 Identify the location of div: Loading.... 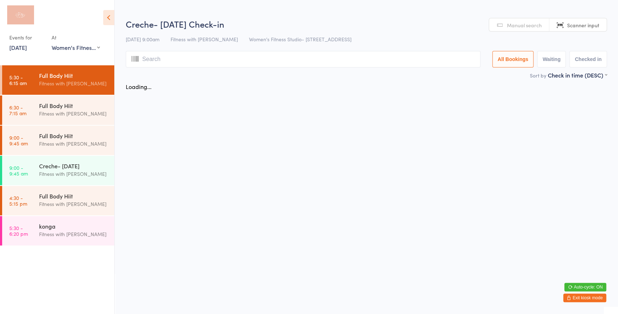
(139, 86).